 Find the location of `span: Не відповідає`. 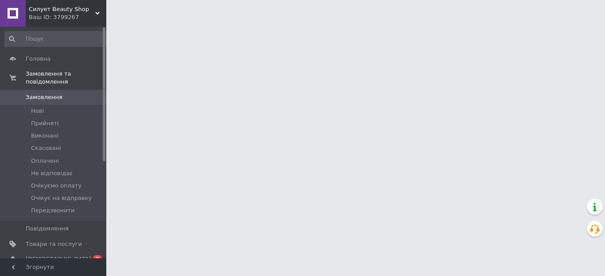

span: Не відповідає is located at coordinates (52, 174).